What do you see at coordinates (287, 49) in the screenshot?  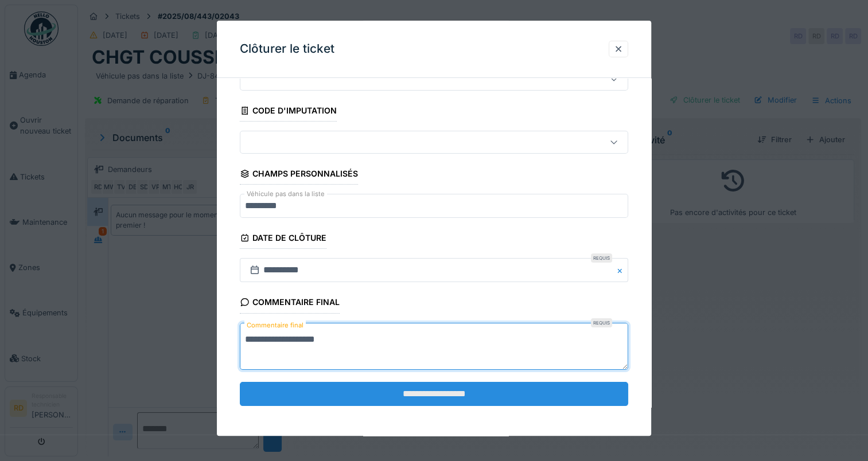 I see `h3: Clôturer le ticket` at bounding box center [287, 49].